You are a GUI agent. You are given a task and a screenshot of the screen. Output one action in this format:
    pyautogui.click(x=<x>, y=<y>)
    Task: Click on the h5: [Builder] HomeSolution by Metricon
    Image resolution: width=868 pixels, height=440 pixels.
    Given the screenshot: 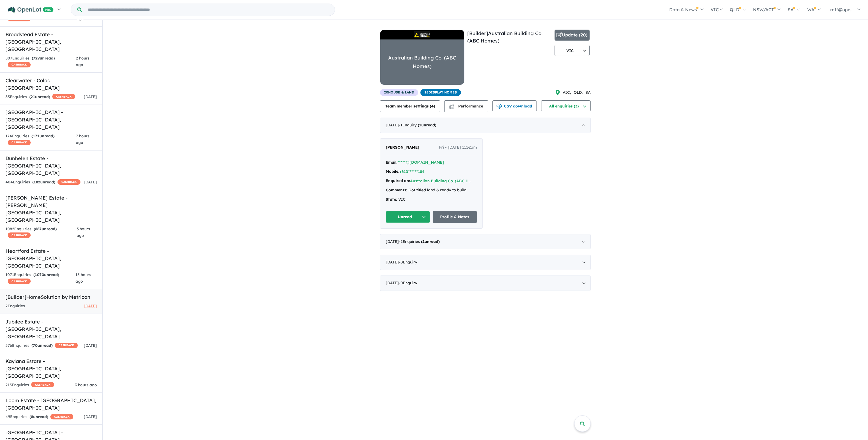 What is the action you would take?
    pyautogui.click(x=51, y=297)
    